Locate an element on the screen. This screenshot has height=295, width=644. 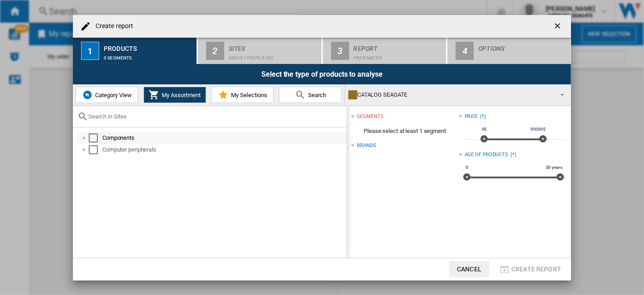
div: Brands is located at coordinates (366, 146).